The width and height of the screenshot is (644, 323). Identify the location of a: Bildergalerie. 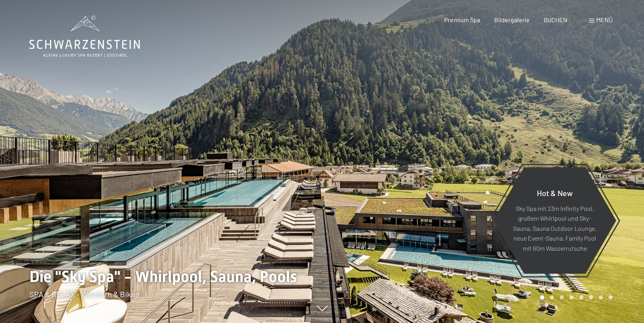
(512, 20).